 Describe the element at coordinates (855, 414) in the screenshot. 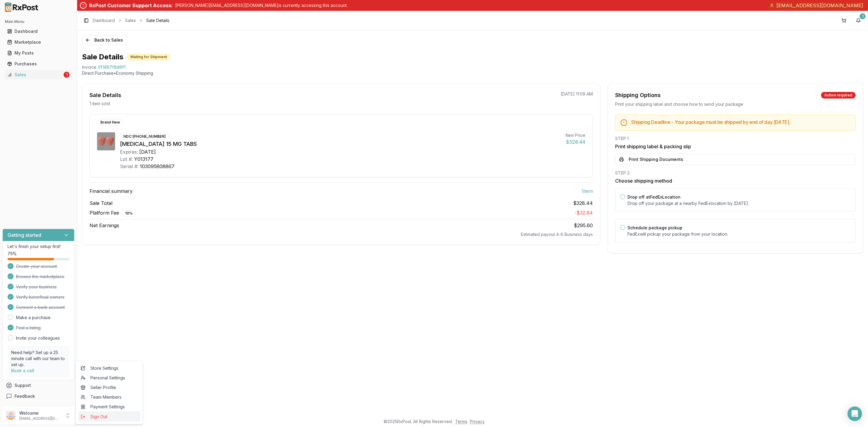

I see `div: Open Intercom Messenger` at that location.